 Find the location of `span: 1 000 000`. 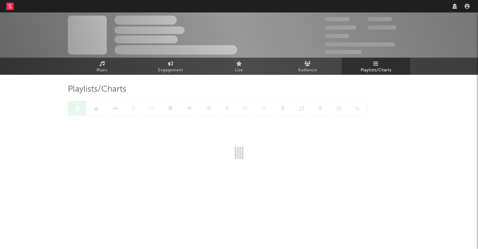

span: 1 000 000 is located at coordinates (382, 27).